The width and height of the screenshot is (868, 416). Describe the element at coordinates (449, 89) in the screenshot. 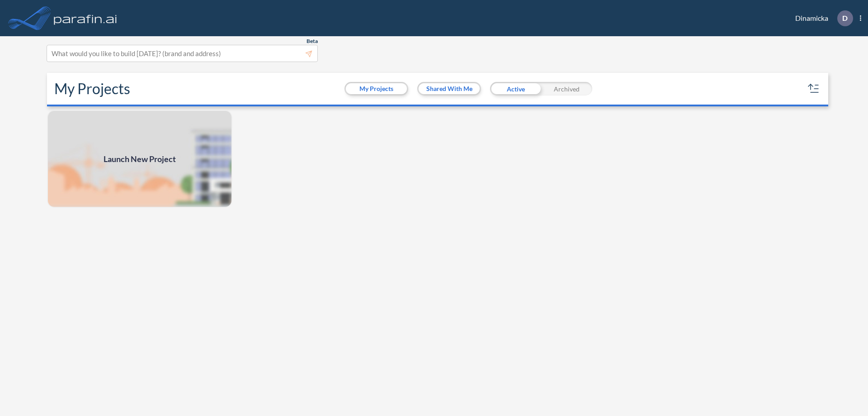

I see `button: Shared With Me` at that location.